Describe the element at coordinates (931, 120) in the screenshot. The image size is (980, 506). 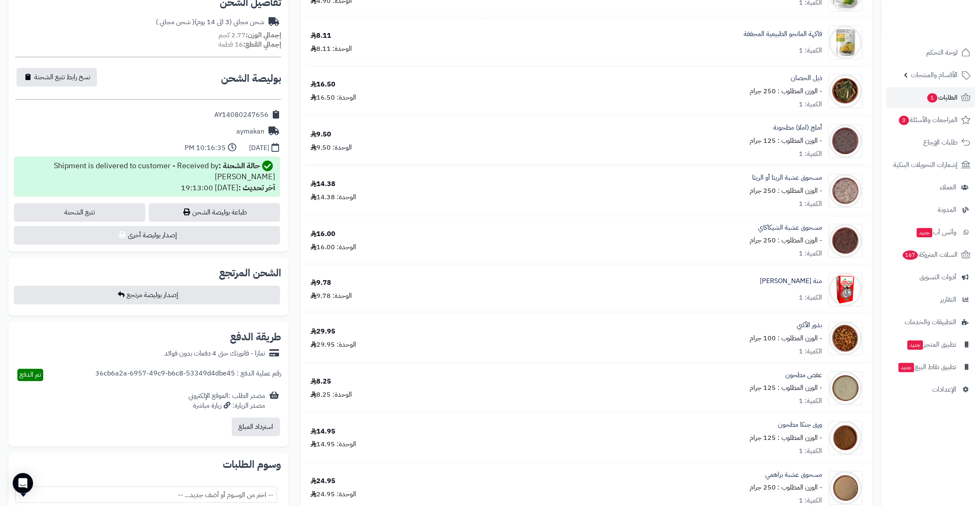
I see `a: المراجعات والأسئلة3` at that location.